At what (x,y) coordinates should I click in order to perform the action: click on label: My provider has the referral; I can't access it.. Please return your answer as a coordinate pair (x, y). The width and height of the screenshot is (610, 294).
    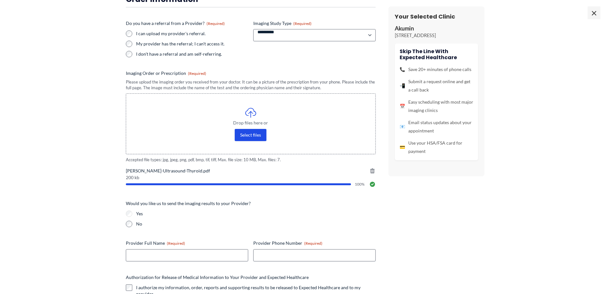
    Looking at the image, I should click on (192, 44).